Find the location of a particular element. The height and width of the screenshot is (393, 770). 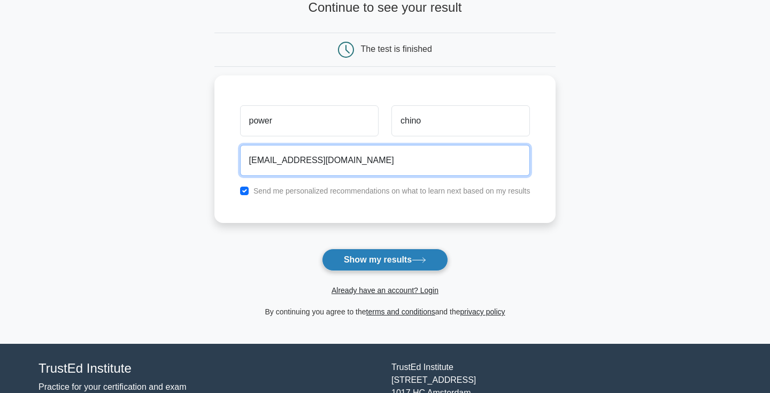

a: Practice for your certification and exam is located at coordinates (112, 387).